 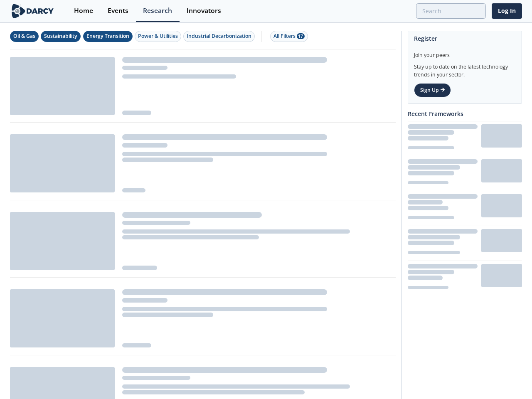 I want to click on div: Recent Frameworks, so click(x=465, y=113).